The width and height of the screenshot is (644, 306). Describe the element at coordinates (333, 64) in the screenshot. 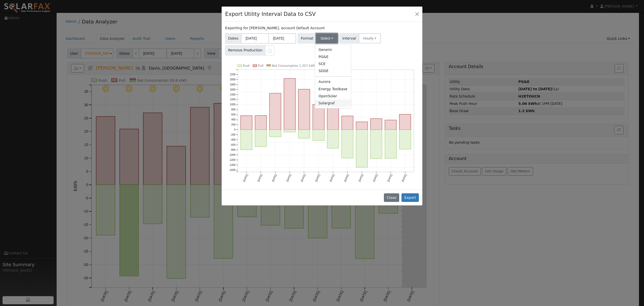

I see `a: SCE` at that location.